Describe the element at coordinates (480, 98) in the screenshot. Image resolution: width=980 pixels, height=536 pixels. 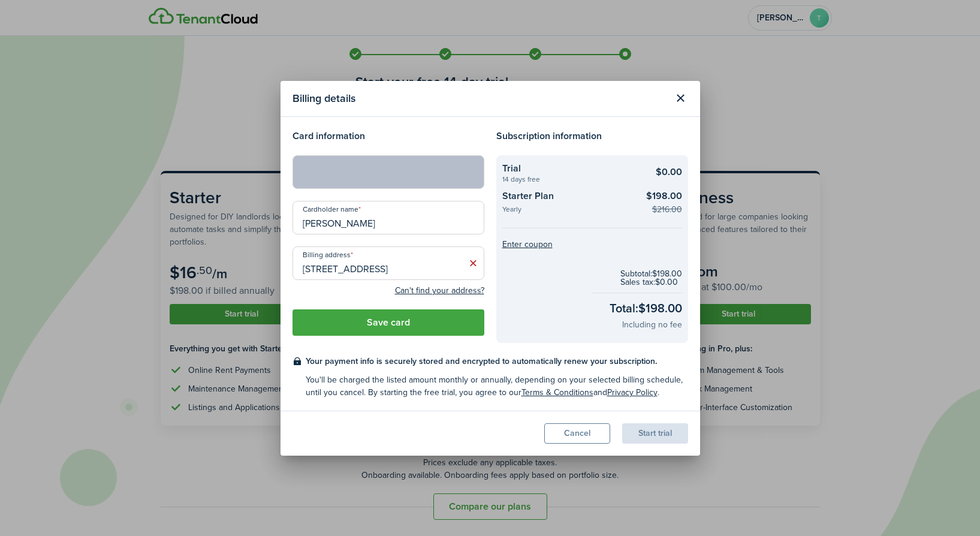
I see `modal-title: Billing details` at that location.